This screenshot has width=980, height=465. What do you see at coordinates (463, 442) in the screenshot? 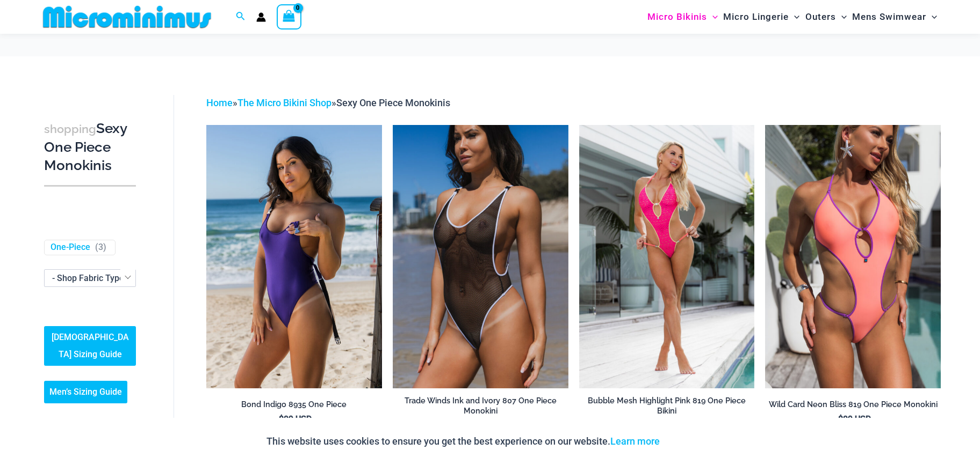
I see `p: This website uses cookies to ensure you get the best experience on our website.` at bounding box center [463, 442].